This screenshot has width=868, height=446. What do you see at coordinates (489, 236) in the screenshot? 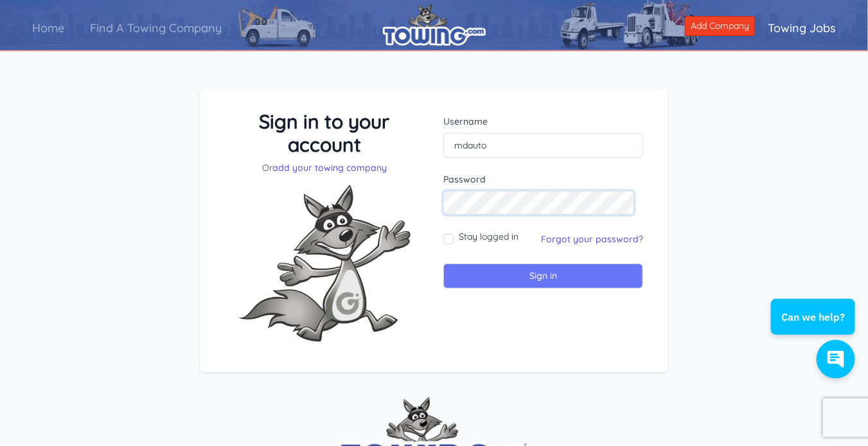
I see `label: Stay logged in` at bounding box center [489, 236].